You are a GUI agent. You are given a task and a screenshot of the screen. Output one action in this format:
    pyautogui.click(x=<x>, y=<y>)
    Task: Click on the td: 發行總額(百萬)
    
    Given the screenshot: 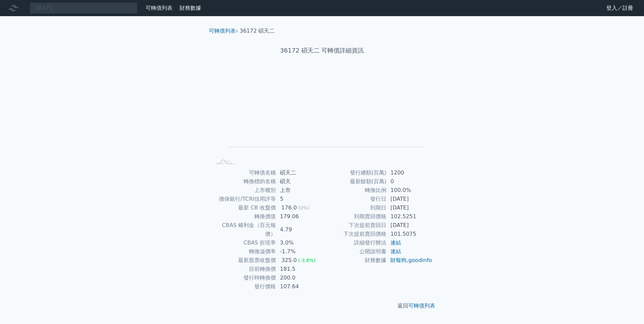 What is the action you would take?
    pyautogui.click(x=354, y=173)
    